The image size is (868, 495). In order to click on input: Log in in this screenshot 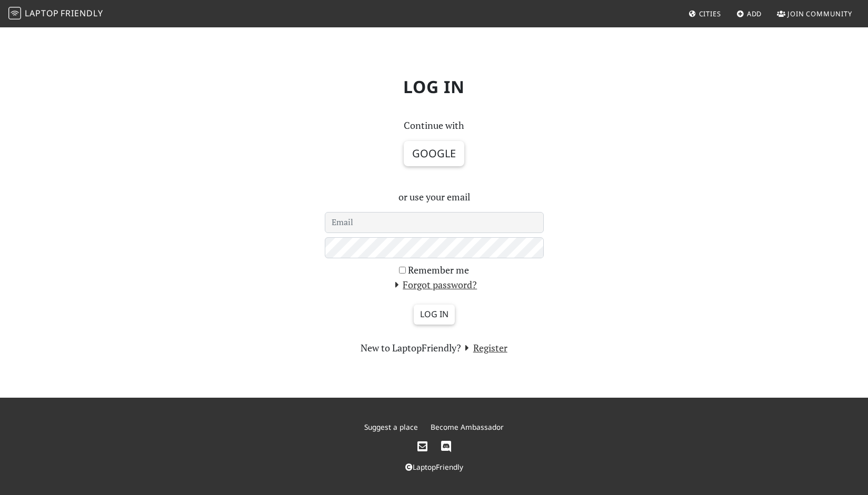, I will do `click(434, 315)`.